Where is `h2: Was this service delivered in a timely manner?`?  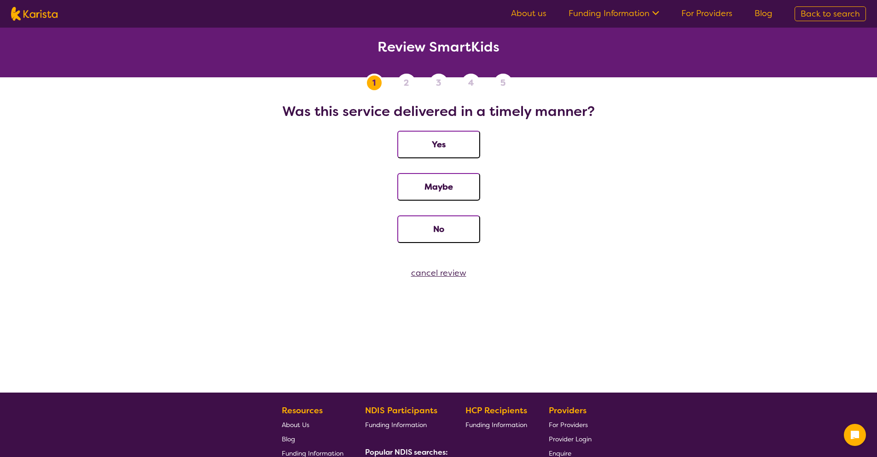
h2: Was this service delivered in a timely manner? is located at coordinates (438, 111).